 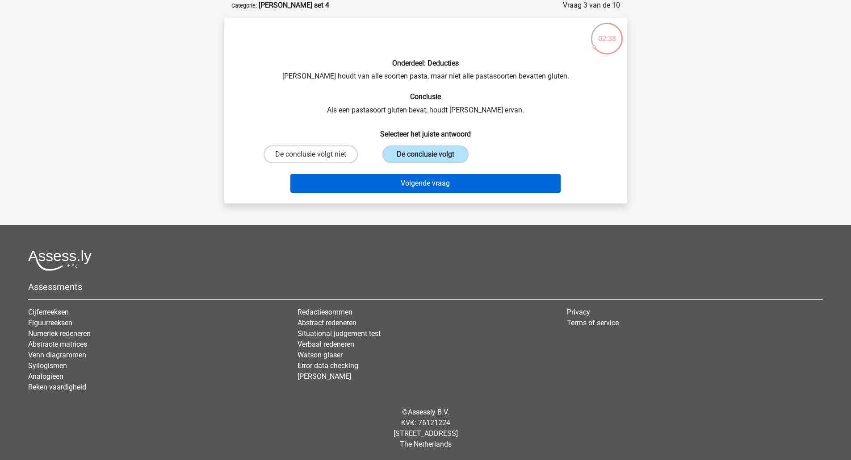 I want to click on a: Error data checking, so click(x=328, y=366).